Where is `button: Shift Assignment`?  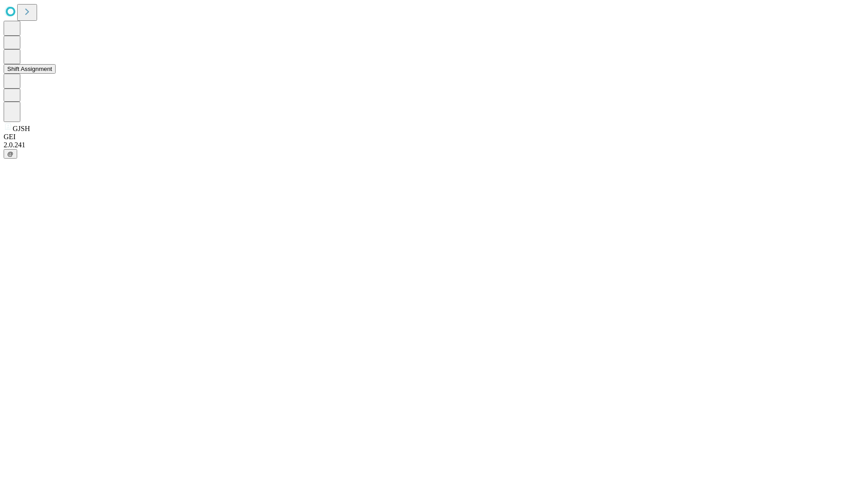 button: Shift Assignment is located at coordinates (30, 68).